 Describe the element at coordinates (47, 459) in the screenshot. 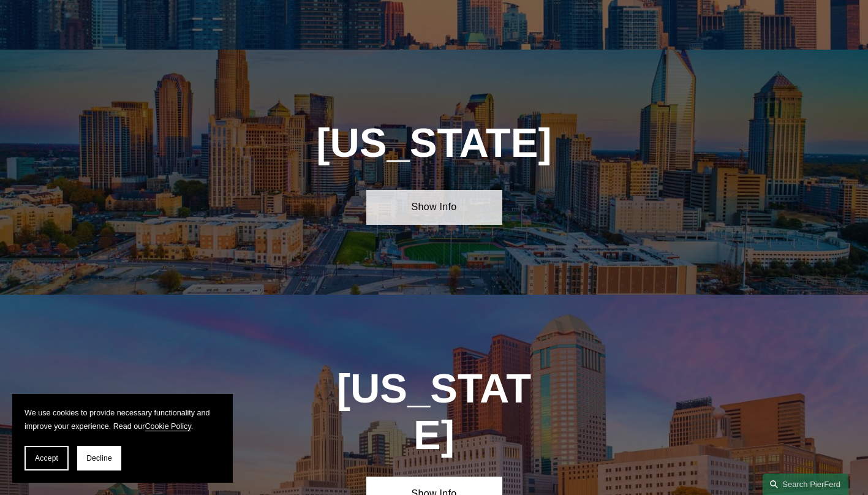

I see `button: Accept` at that location.